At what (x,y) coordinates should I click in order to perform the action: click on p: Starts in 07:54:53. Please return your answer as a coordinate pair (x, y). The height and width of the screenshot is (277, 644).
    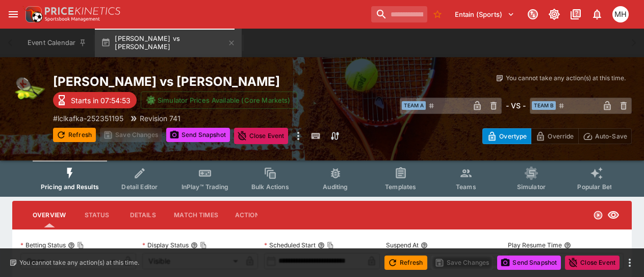
    Looking at the image, I should click on (101, 100).